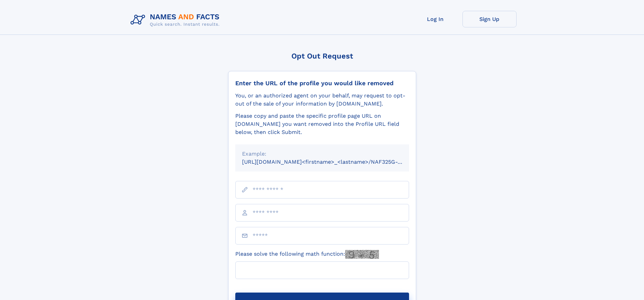  I want to click on img: Logo Names and Facts, so click(177, 20).